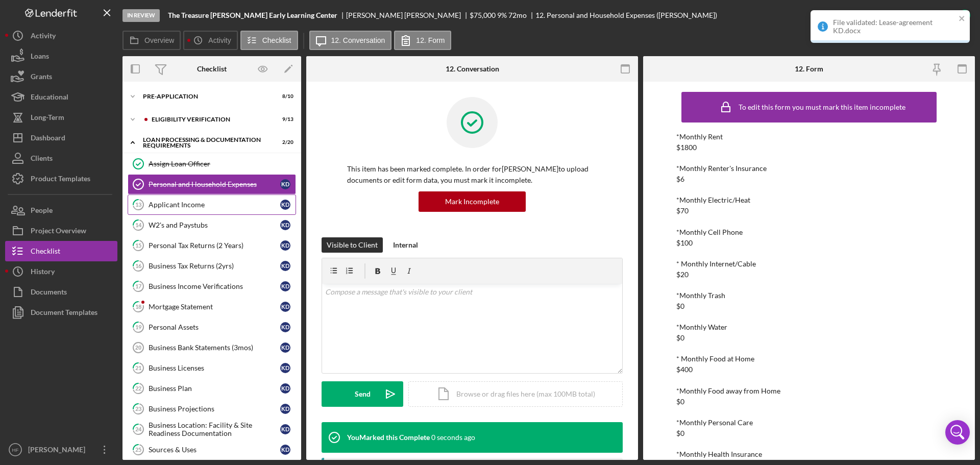 This screenshot has width=980, height=465. Describe the element at coordinates (139, 348) in the screenshot. I see `tspan: 20` at that location.